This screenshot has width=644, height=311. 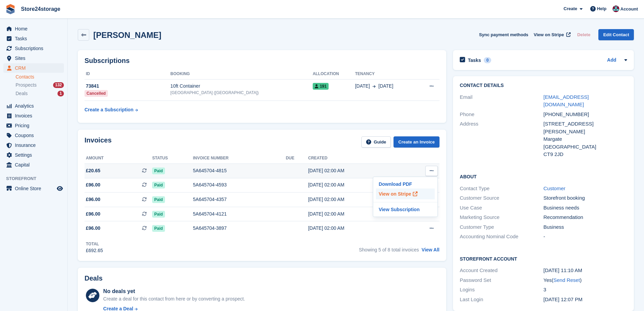 What do you see at coordinates (405, 210) in the screenshot?
I see `a: View Subscription` at bounding box center [405, 210].